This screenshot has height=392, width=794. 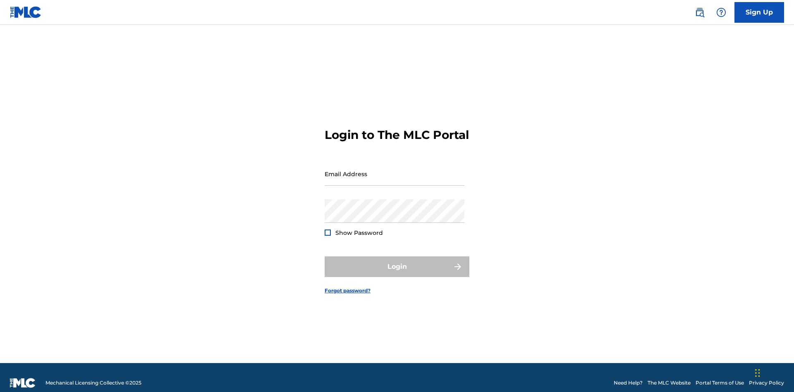 What do you see at coordinates (722, 12) in the screenshot?
I see `div: Help` at bounding box center [722, 12].